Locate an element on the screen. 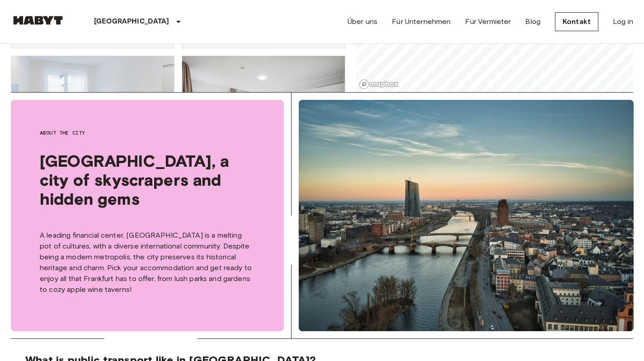  a: Blog is located at coordinates (533, 22).